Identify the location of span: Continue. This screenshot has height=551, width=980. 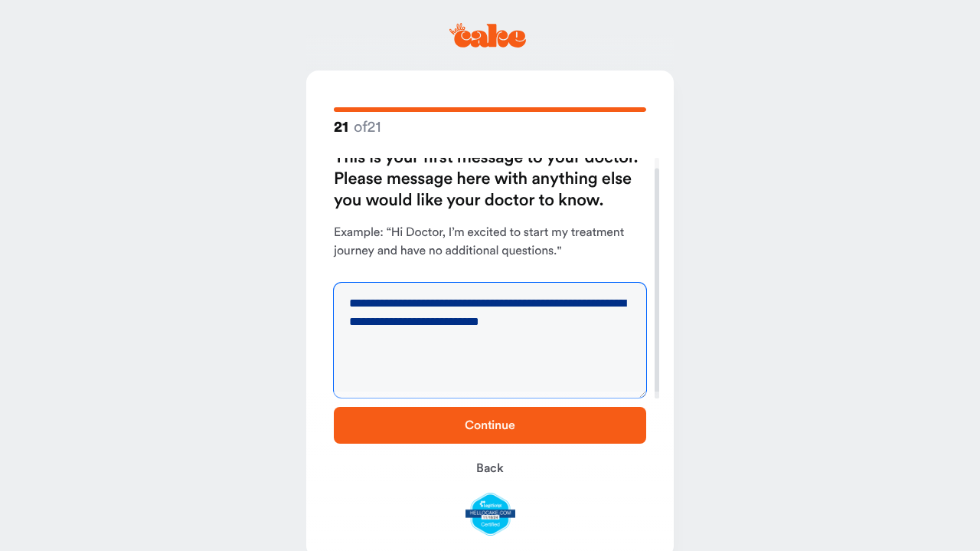
(490, 425).